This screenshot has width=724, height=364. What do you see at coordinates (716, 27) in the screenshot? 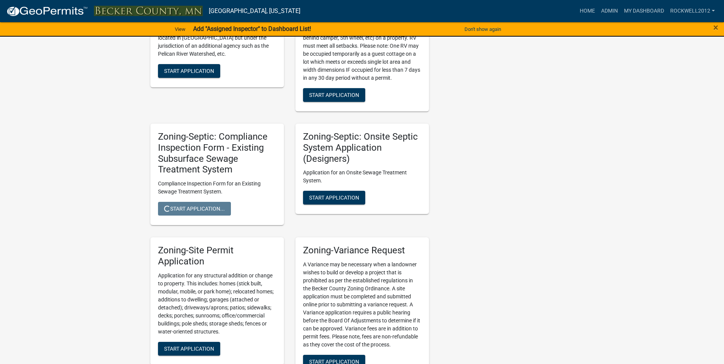
I see `button: Close` at bounding box center [716, 27].